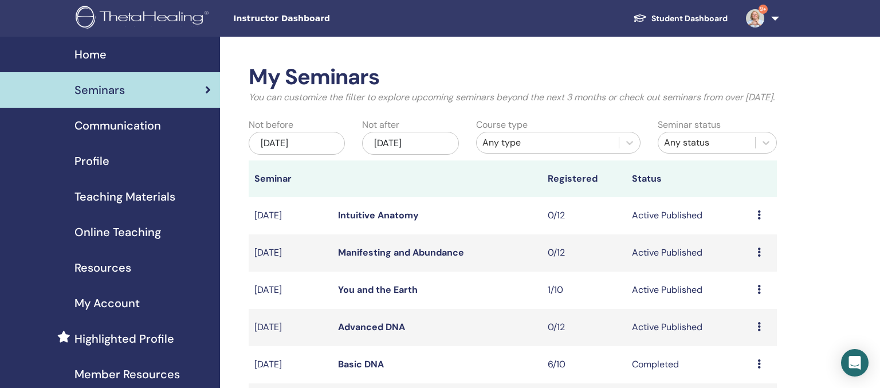 The width and height of the screenshot is (880, 388). What do you see at coordinates (117, 125) in the screenshot?
I see `span: Communication` at bounding box center [117, 125].